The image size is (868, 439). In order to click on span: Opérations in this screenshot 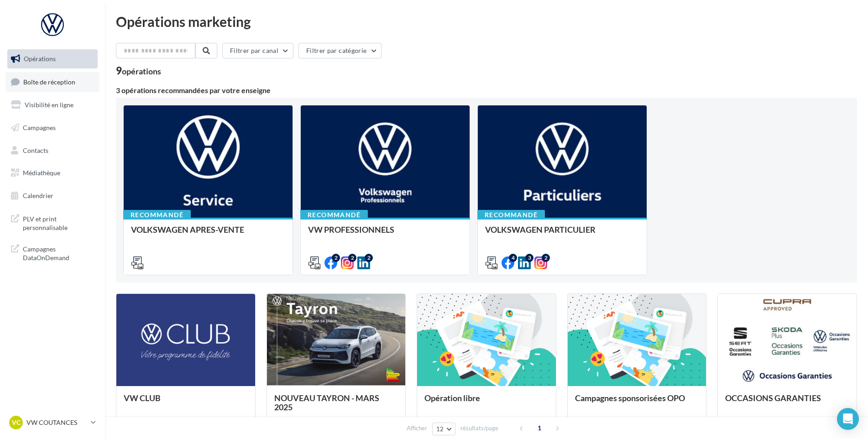, I will do `click(40, 58)`.